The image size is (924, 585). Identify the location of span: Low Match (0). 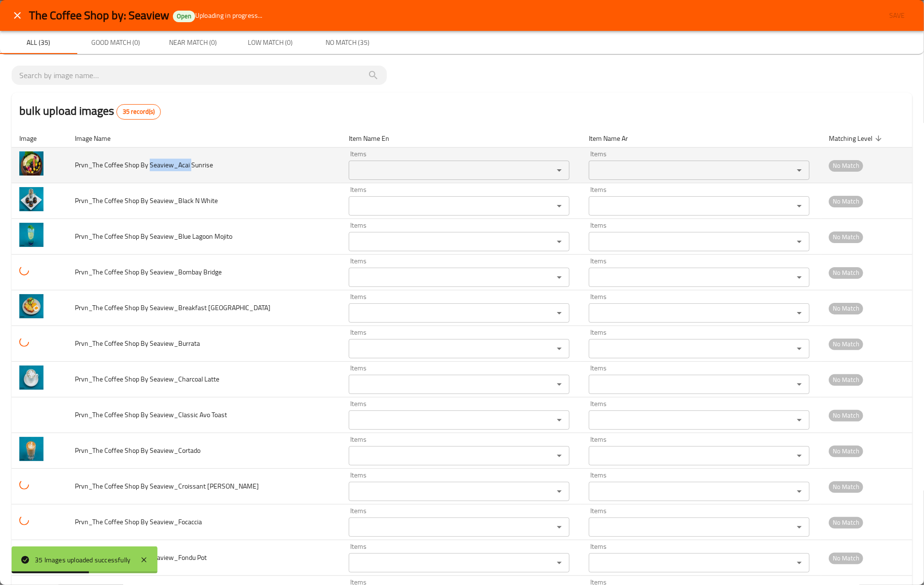
(271, 43).